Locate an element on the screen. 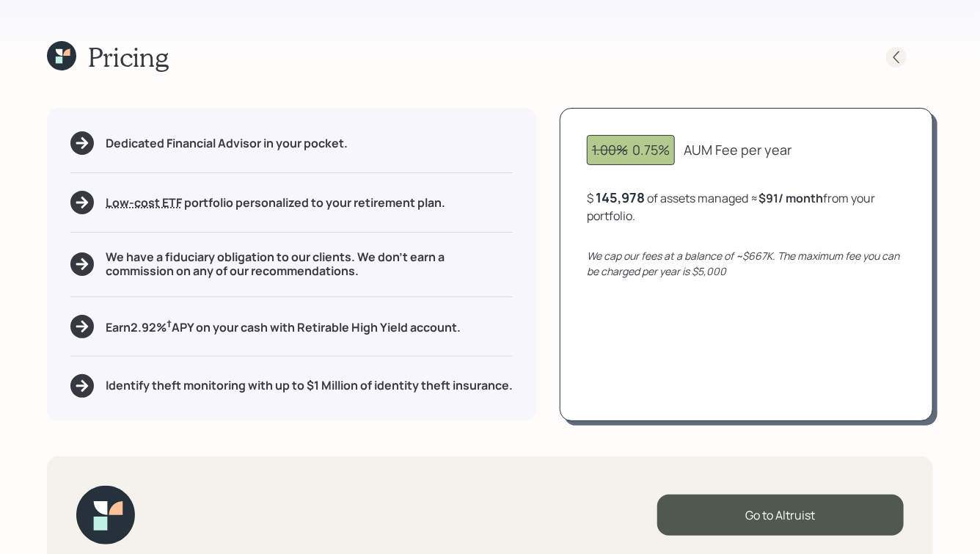 This screenshot has height=554, width=980. b: $91 / month is located at coordinates (791, 198).